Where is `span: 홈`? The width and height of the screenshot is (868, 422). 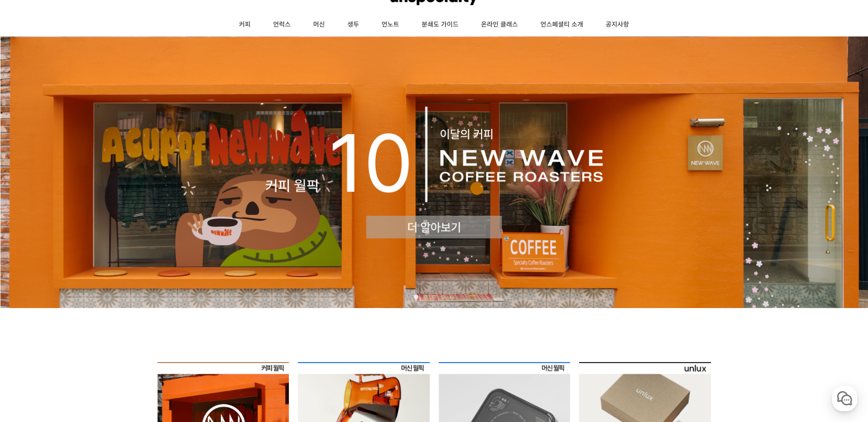 span: 홈 is located at coordinates (31, 303).